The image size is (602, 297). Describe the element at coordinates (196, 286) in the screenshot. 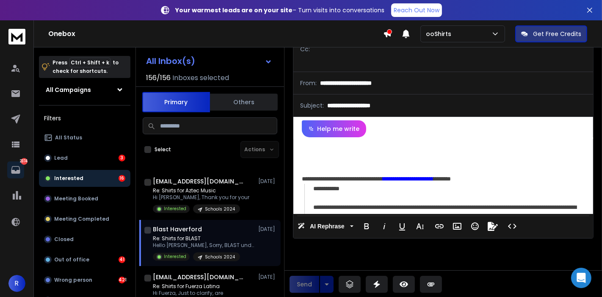

I see `p: Re: Shirts for Fuerza Latina` at that location.